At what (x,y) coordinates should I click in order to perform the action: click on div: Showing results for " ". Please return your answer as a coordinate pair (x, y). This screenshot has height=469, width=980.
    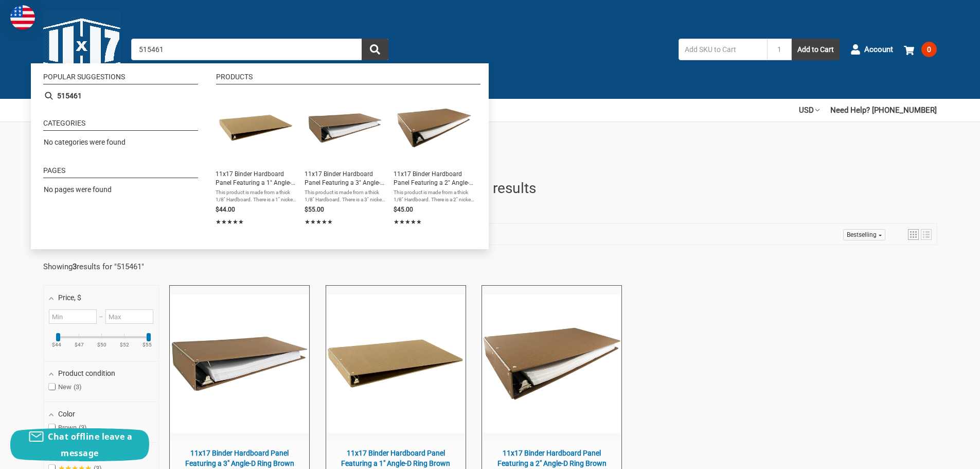
    Looking at the image, I should click on (105, 266).